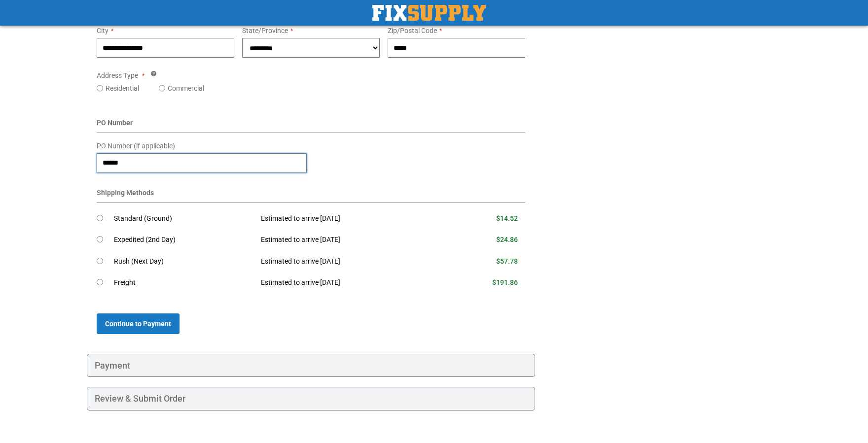 This screenshot has height=443, width=868. What do you see at coordinates (103, 31) in the screenshot?
I see `span: City` at bounding box center [103, 31].